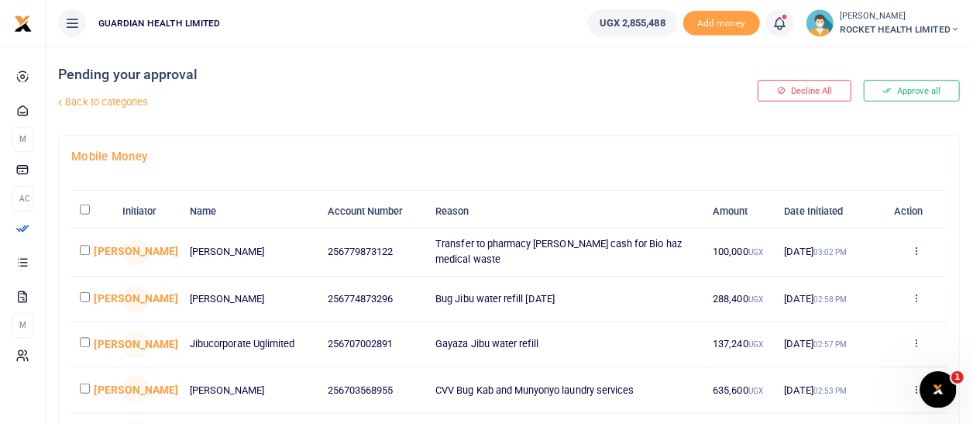 The image size is (980, 427). What do you see at coordinates (570, 347) in the screenshot?
I see `td: Gayaza Jibu water refill` at bounding box center [570, 347].